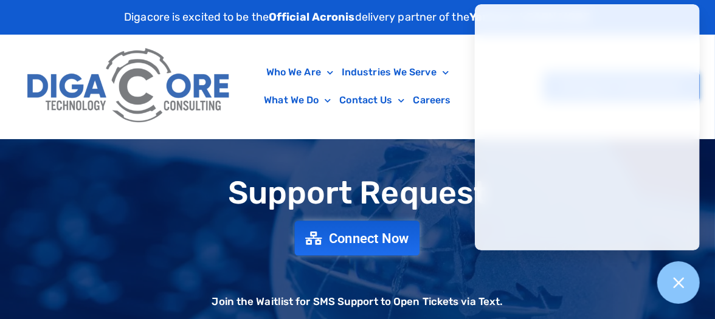 Image resolution: width=715 pixels, height=319 pixels. I want to click on a: Industries We Serve, so click(395, 72).